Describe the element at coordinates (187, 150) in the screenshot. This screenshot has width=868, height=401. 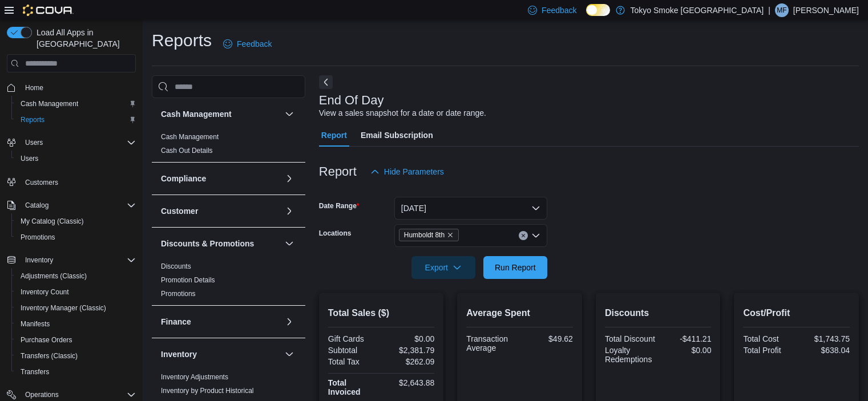
I see `span: Cash Out Details` at that location.